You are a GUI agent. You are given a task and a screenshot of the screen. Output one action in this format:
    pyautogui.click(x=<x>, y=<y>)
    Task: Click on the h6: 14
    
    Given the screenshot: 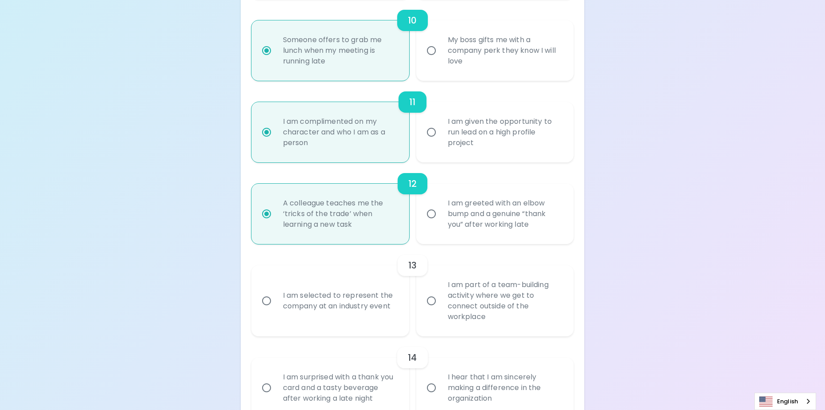 What is the action you would take?
    pyautogui.click(x=412, y=358)
    